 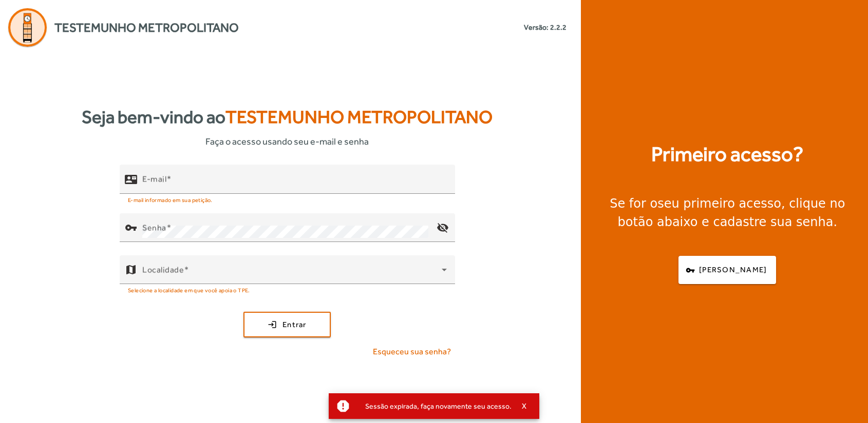 I want to click on span: Faça o acesso usando seu e-mail e senha, so click(x=287, y=141).